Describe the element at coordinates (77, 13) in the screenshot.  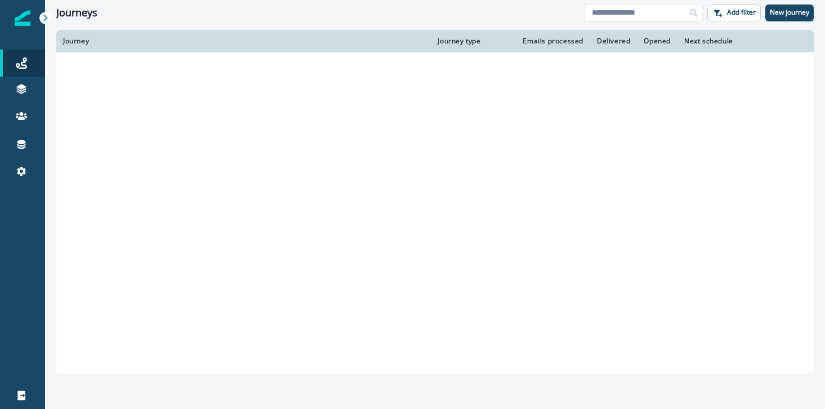
I see `h1: Journeys` at that location.